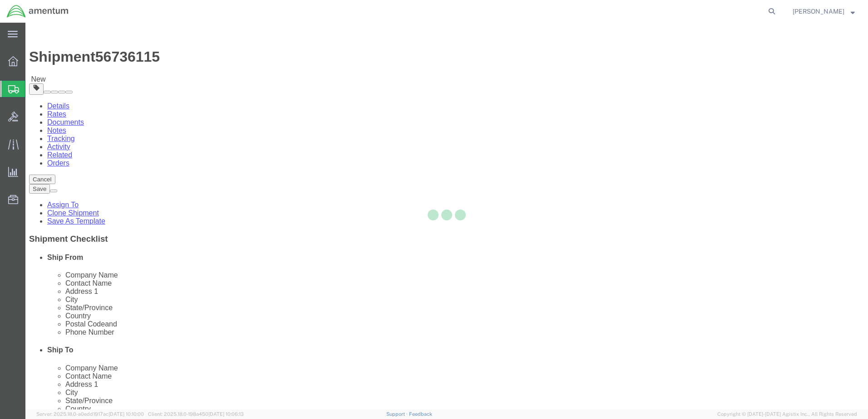 This screenshot has width=868, height=419. What do you see at coordinates (38, 12) in the screenshot?
I see `img: logo` at bounding box center [38, 12].